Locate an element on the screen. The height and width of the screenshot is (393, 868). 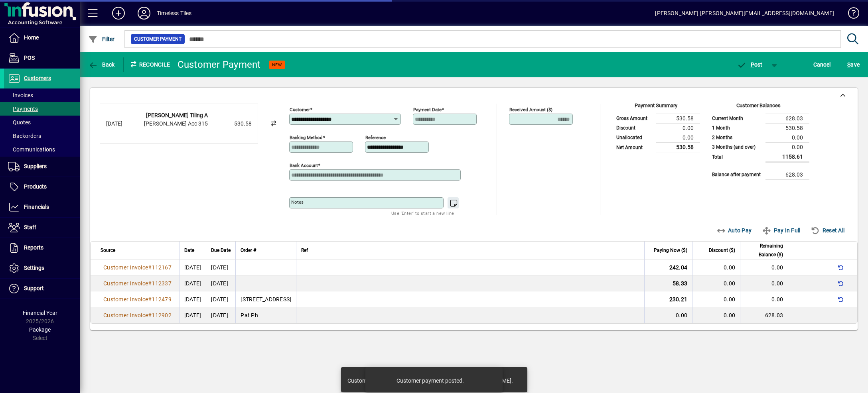
span: Discount ($) is located at coordinates (722, 250).